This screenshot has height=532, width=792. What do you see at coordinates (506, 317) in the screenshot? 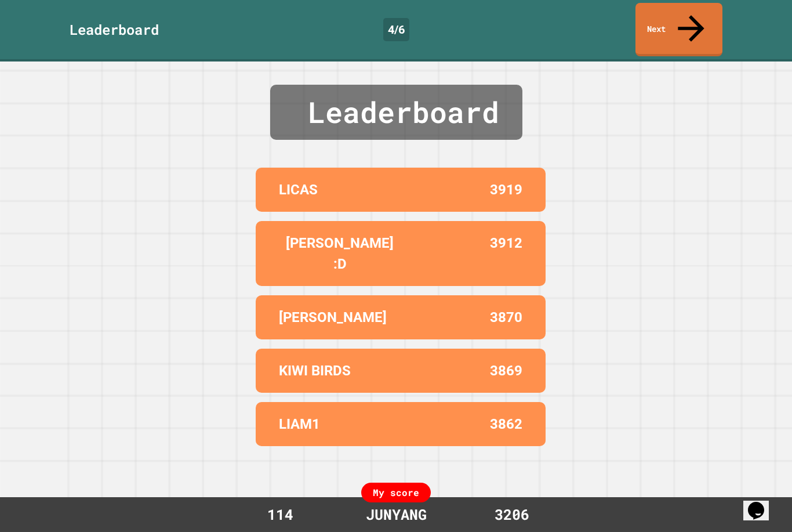
I see `p: 3870` at bounding box center [506, 317].